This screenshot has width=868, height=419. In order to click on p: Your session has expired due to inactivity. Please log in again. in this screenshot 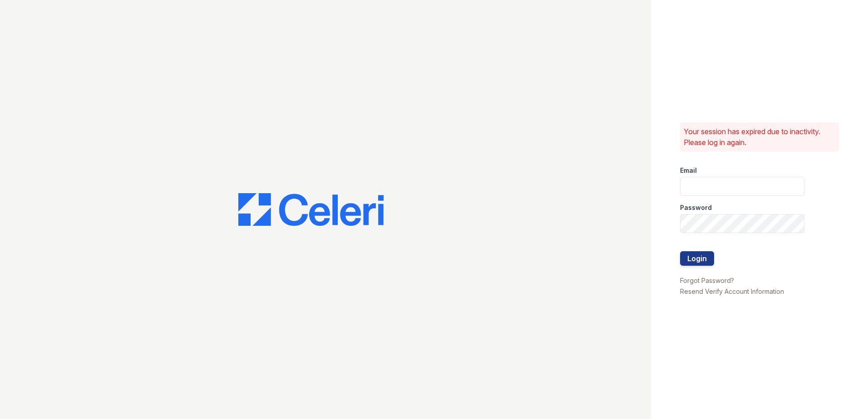, I will do `click(760, 137)`.